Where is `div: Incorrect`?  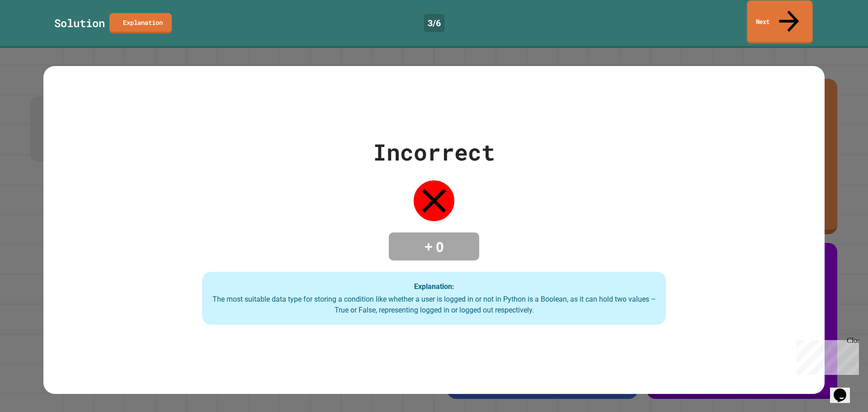 div: Incorrect is located at coordinates (434, 152).